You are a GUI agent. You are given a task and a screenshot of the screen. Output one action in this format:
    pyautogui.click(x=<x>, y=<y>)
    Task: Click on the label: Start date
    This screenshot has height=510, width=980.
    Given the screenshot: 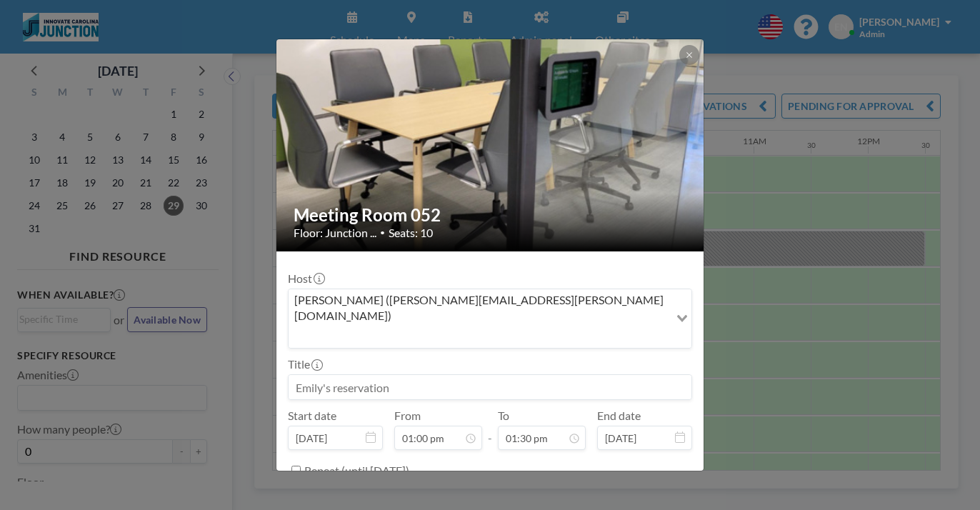 What is the action you would take?
    pyautogui.click(x=312, y=416)
    